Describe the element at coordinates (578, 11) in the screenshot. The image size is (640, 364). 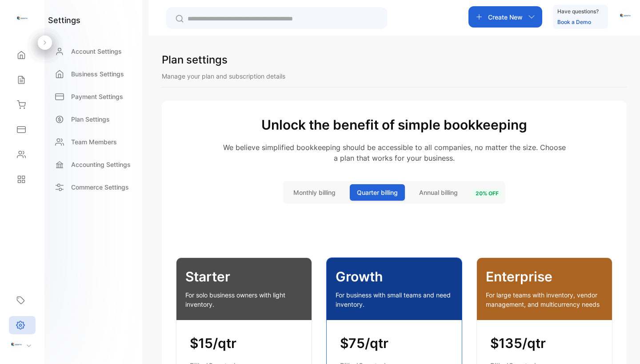
I see `p: Have questions?` at that location.